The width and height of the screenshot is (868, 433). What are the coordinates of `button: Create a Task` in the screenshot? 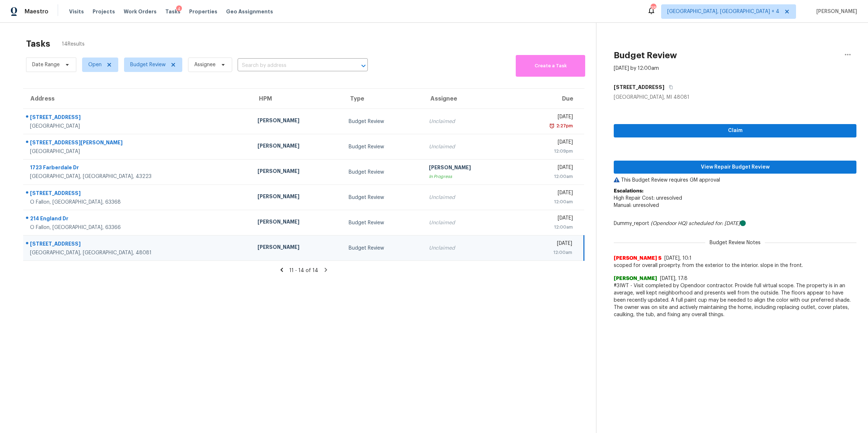 It's located at (550, 66).